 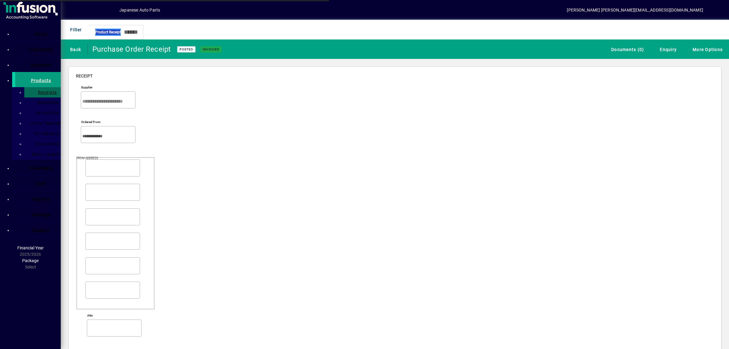 What do you see at coordinates (46, 92) in the screenshot?
I see `span: Receipts` at bounding box center [46, 92].